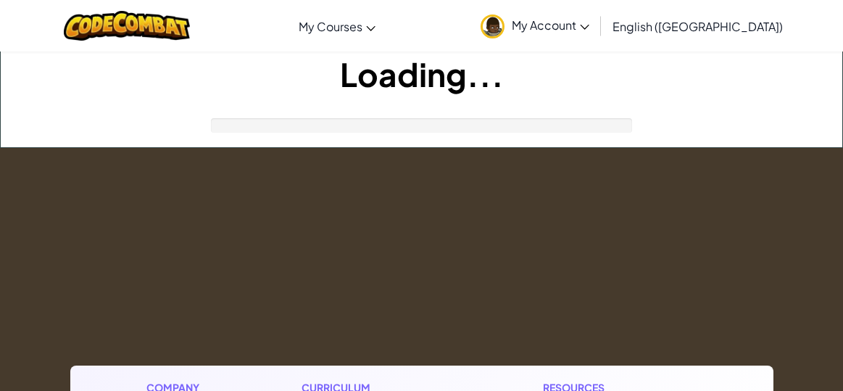 The height and width of the screenshot is (391, 843). Describe the element at coordinates (127, 25) in the screenshot. I see `a: CodeCombat logo` at that location.